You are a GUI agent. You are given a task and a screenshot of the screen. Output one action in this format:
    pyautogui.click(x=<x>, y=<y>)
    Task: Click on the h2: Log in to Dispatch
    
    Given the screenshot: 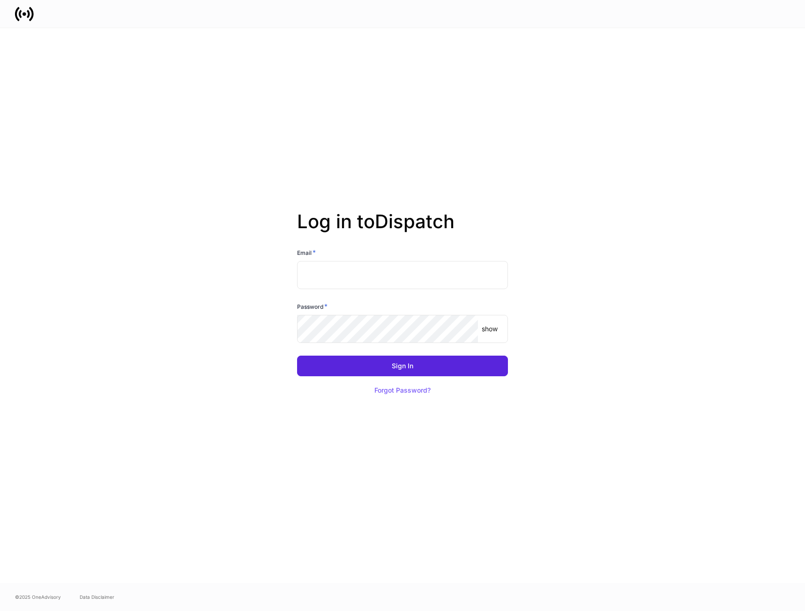 What is the action you would take?
    pyautogui.click(x=403, y=229)
    